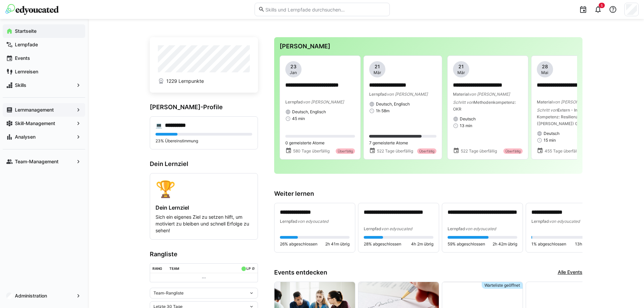 This screenshot has width=644, height=308. Describe the element at coordinates (294, 66) in the screenshot. I see `span: 23` at that location.